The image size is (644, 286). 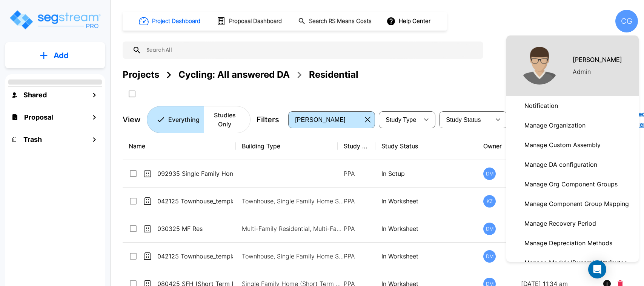 I want to click on p: Manage Module/Dynamic Attributes, so click(x=576, y=263).